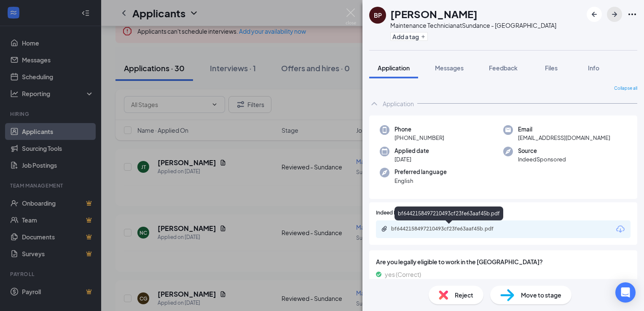  I want to click on span: Phone, so click(419, 129).